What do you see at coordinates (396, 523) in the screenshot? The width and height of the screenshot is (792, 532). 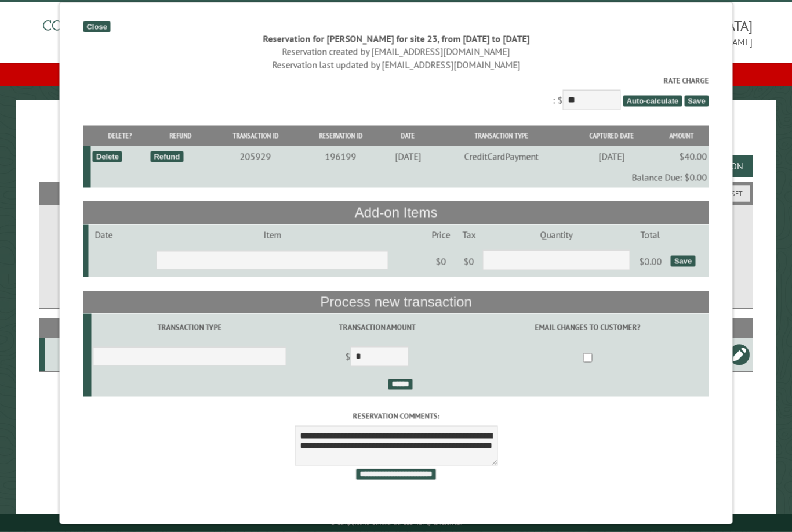 I see `small: © Campground Commander LLC. All rights reserved.` at bounding box center [396, 523].